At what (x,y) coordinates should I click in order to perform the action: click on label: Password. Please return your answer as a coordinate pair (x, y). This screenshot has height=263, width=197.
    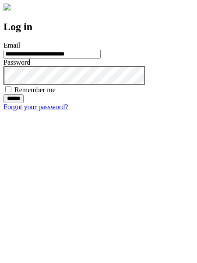
    Looking at the image, I should click on (17, 62).